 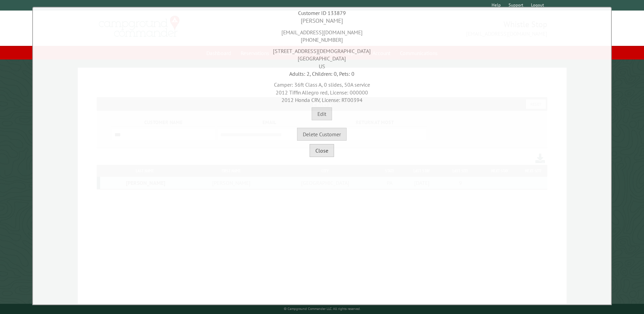 I want to click on div: Adults: 2, Children: 0, Pets: 0, so click(x=322, y=74).